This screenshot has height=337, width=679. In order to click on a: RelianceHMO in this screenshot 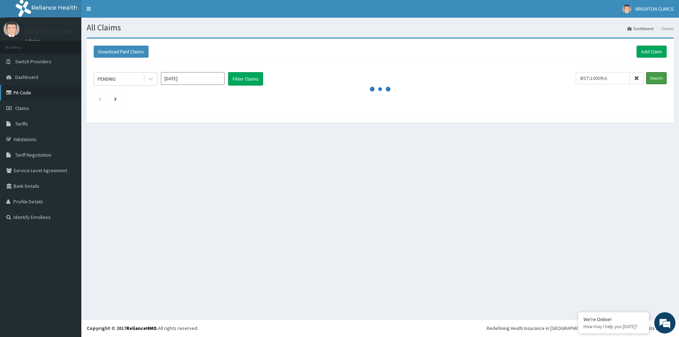, I will do `click(141, 328)`.